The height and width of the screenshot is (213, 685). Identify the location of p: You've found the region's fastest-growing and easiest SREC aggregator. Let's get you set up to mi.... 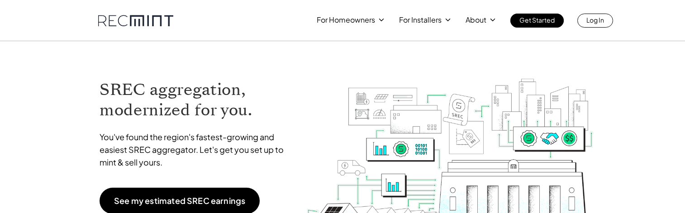
(196, 150).